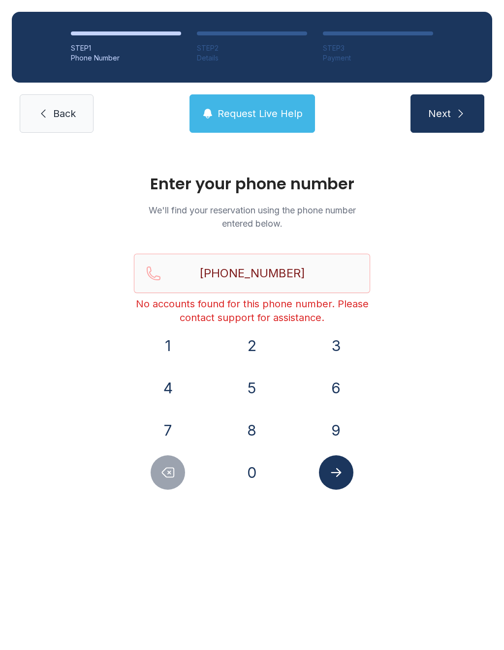  Describe the element at coordinates (252, 388) in the screenshot. I see `button: 5` at that location.